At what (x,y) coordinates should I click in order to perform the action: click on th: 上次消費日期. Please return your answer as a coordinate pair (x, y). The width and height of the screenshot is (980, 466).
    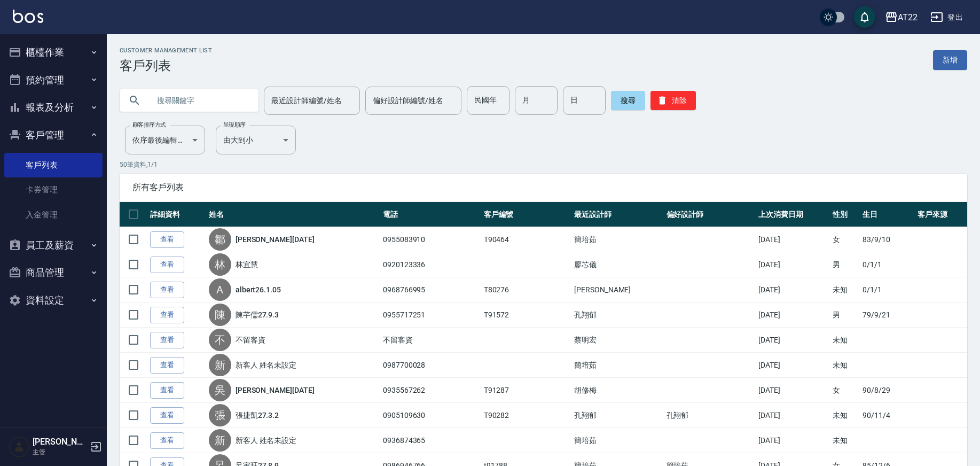
    Looking at the image, I should click on (793, 214).